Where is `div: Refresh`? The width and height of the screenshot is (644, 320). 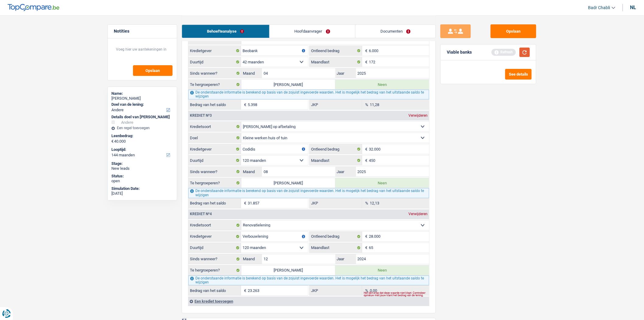 div: Refresh is located at coordinates (503, 52).